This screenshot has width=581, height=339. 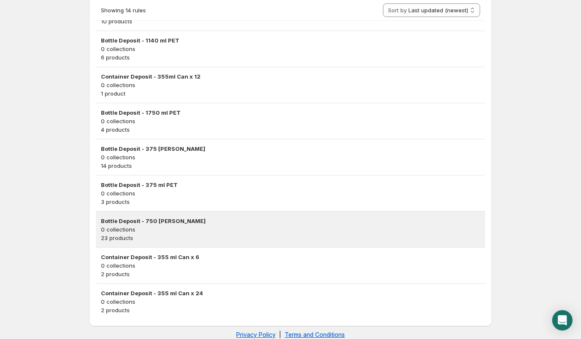 What do you see at coordinates (291, 76) in the screenshot?
I see `h3: Container Deposit - 355ml Can x 12` at bounding box center [291, 76].